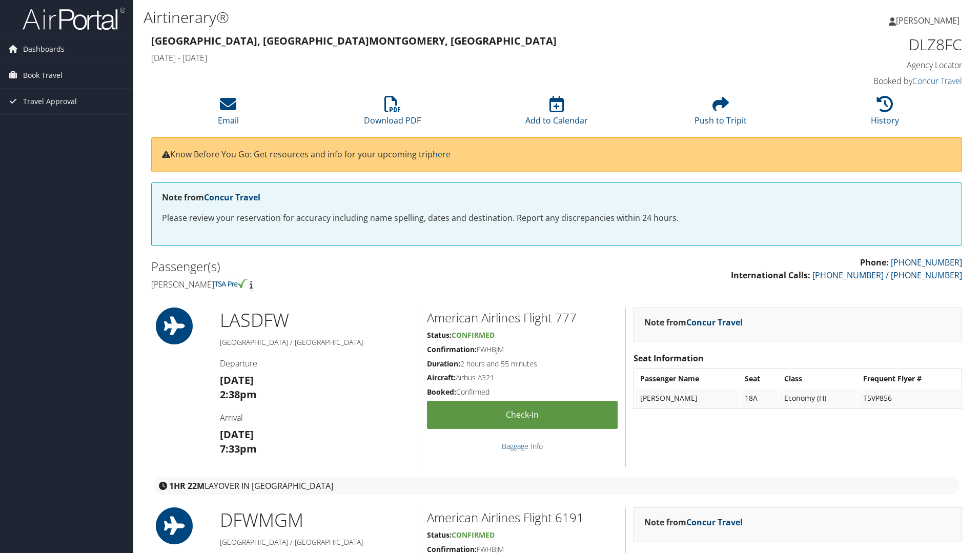  I want to click on p: Know Before You Go: Get resources and info for your upcoming trip, so click(556, 155).